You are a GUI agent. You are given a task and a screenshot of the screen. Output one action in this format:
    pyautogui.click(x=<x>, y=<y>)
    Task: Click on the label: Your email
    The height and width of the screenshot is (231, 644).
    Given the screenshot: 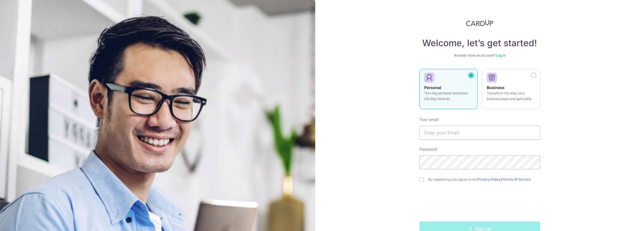 What is the action you would take?
    pyautogui.click(x=429, y=120)
    